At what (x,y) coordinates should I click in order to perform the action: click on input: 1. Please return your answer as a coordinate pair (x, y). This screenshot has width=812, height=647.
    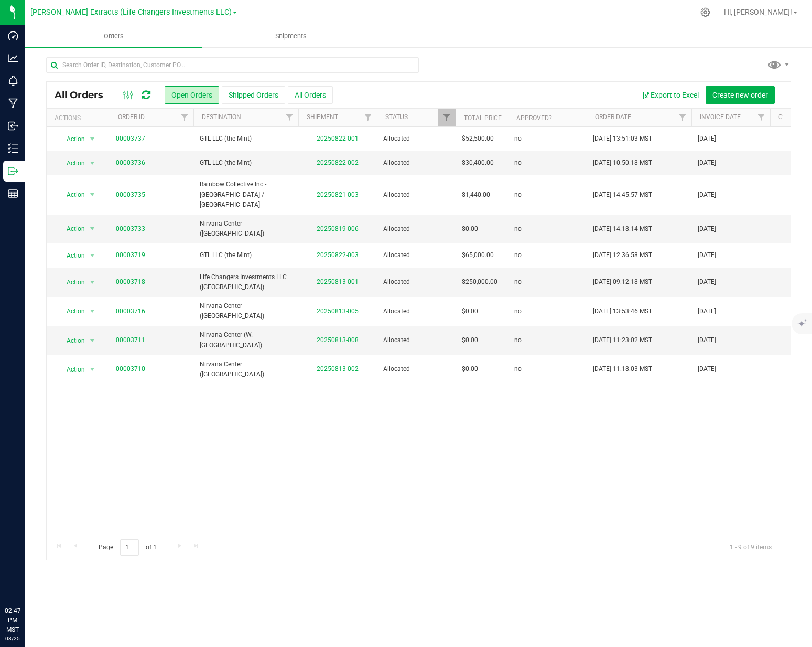
    Looking at the image, I should click on (129, 547).